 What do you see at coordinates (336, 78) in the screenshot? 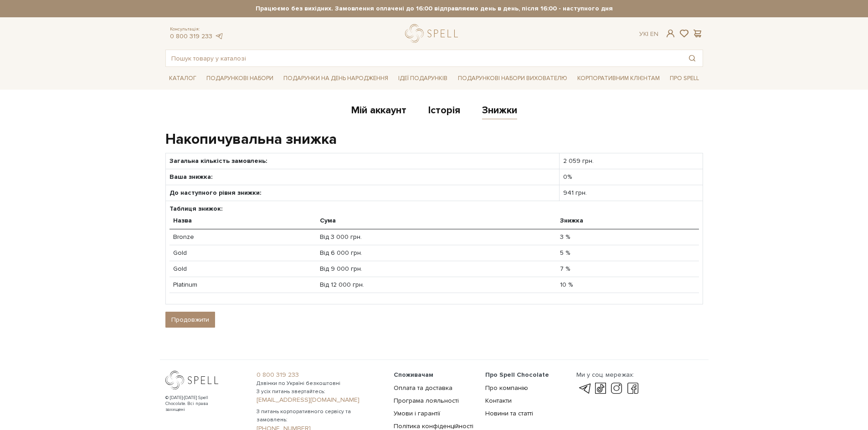
I see `a: Подарунки на День народження` at bounding box center [336, 78].